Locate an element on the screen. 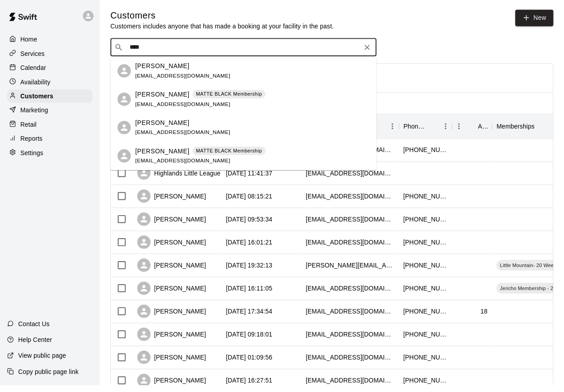 The width and height of the screenshot is (564, 392). div: mba2022tru@outlook.com is located at coordinates (357, 364).